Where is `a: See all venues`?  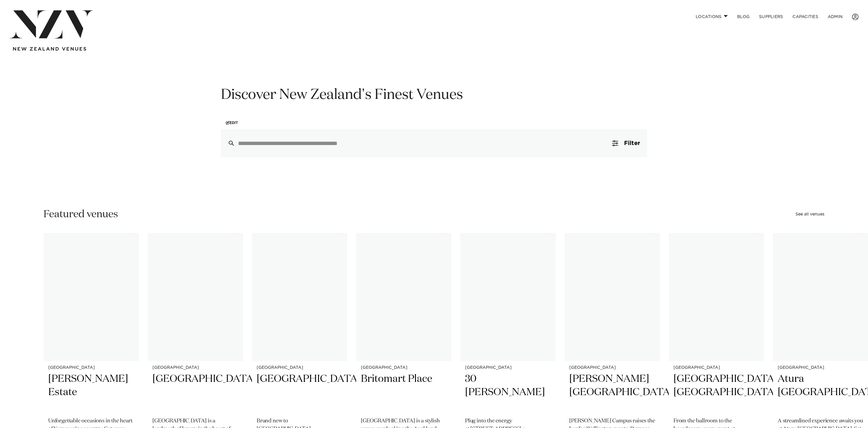 a: See all venues is located at coordinates (810, 214).